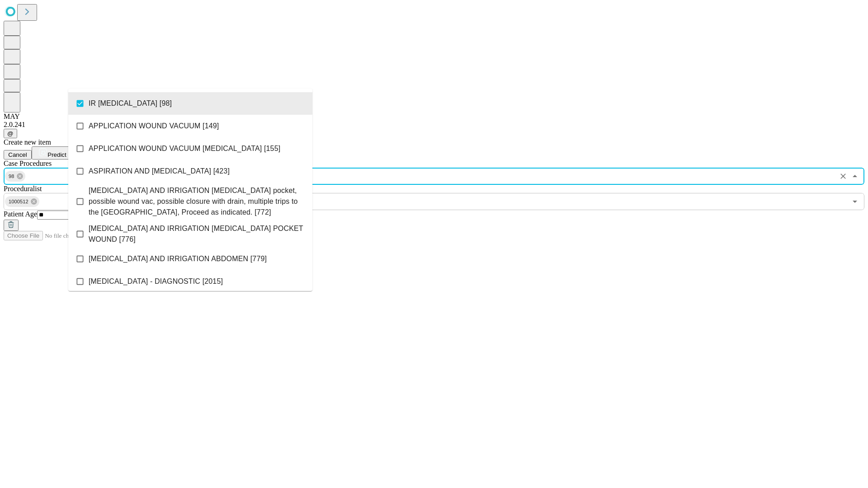 The height and width of the screenshot is (488, 868). What do you see at coordinates (15, 176) in the screenshot?
I see `div: 98` at bounding box center [15, 176].